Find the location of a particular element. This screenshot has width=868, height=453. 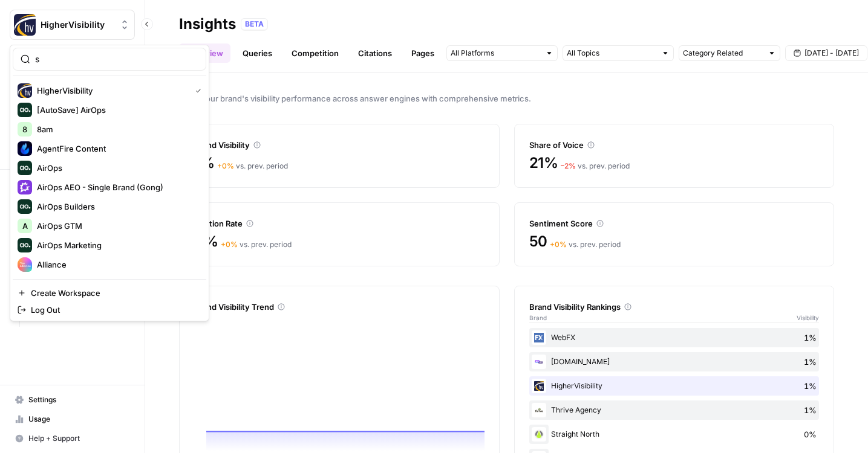

img: AgentFire Content Logo is located at coordinates (25, 149).